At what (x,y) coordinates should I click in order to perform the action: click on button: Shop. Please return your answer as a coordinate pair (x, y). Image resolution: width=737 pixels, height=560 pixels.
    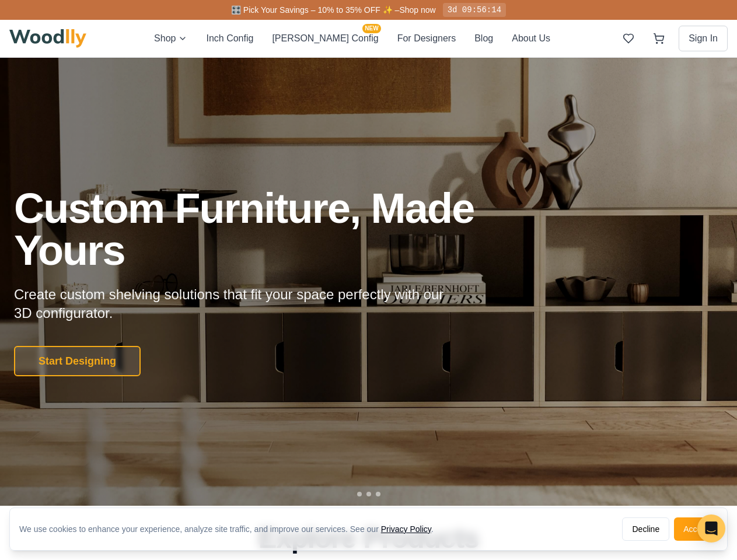
    Looking at the image, I should click on (171, 38).